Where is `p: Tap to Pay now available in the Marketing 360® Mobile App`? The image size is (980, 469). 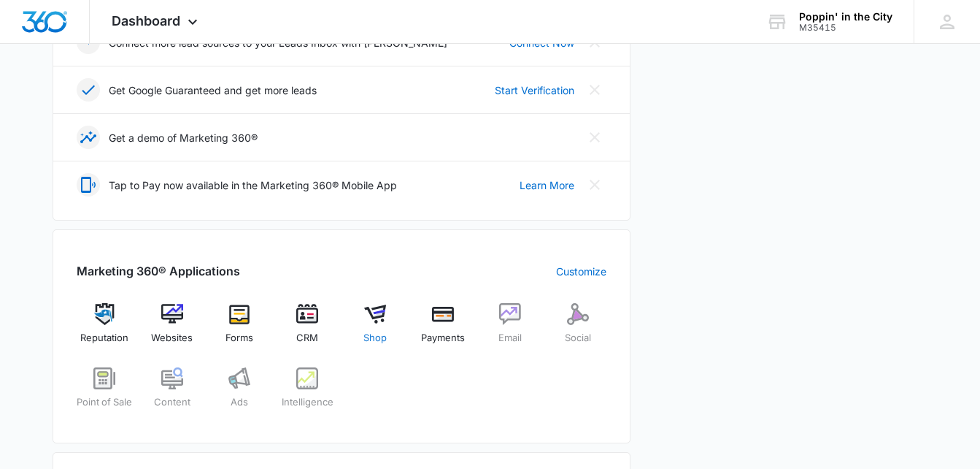
p: Tap to Pay now available in the Marketing 360® Mobile App is located at coordinates (253, 185).